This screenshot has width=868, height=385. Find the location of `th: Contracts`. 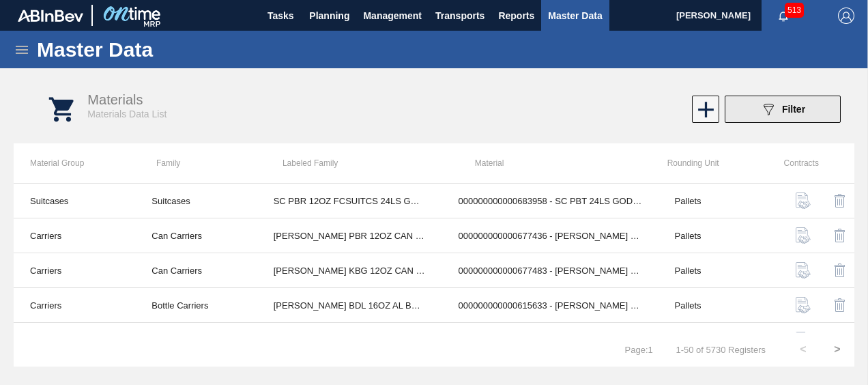

th: Contracts is located at coordinates (797, 163).